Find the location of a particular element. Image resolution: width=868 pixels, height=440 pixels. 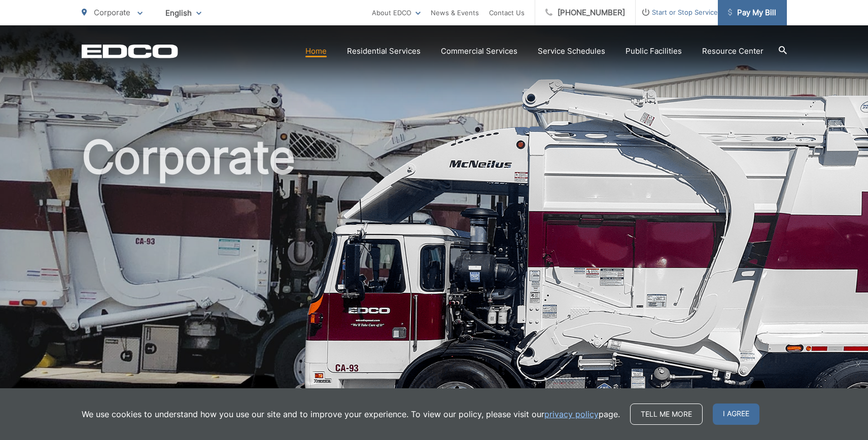

span: I agree is located at coordinates (736, 414).